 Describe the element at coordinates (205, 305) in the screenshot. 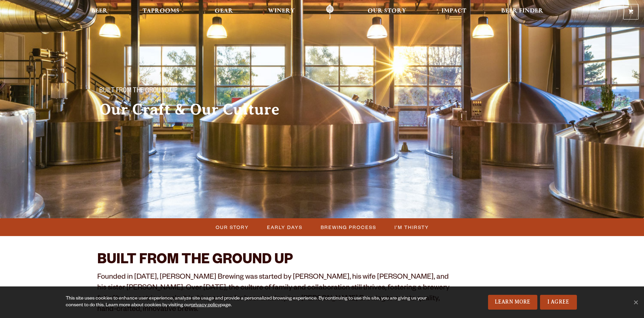

I see `a: privacy policy` at that location.